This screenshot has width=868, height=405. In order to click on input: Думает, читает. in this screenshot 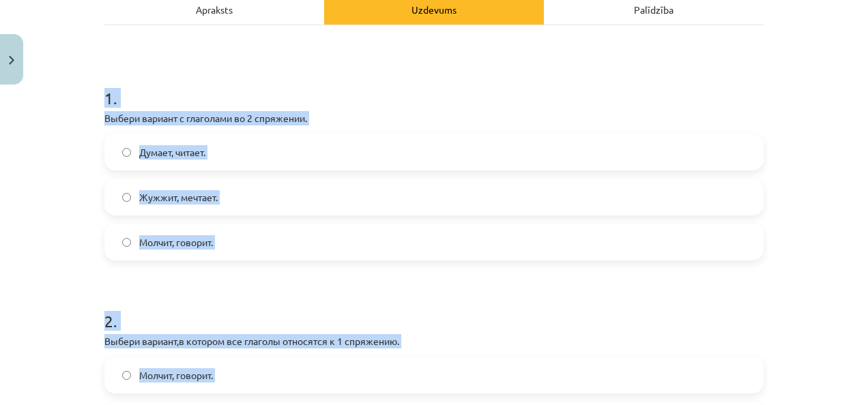, I will do `click(127, 152)`.